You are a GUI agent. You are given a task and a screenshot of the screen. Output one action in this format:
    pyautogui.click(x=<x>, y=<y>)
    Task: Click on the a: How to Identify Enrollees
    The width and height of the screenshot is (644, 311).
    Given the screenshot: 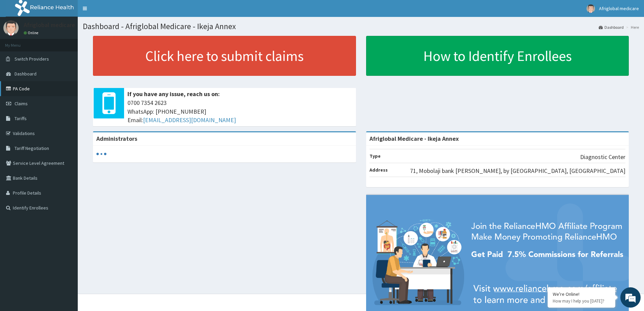 What is the action you would take?
    pyautogui.click(x=498, y=56)
    